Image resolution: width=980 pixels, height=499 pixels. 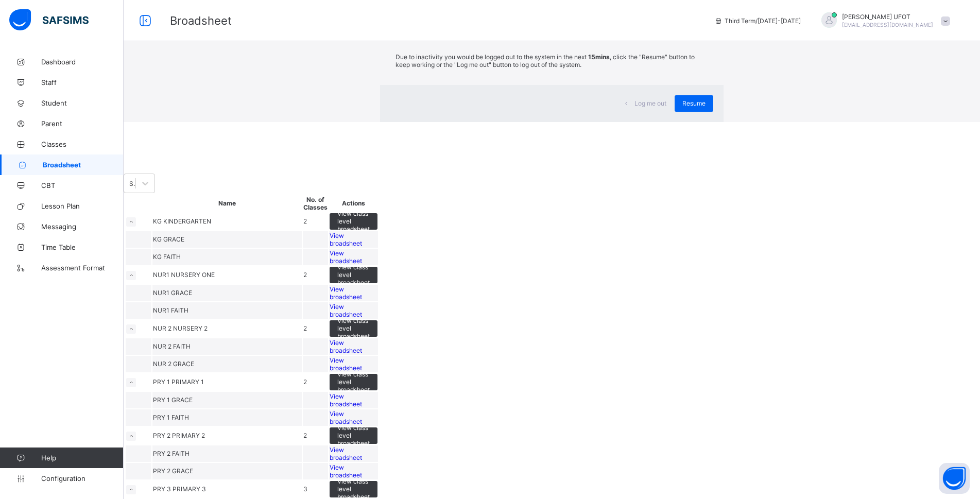 What do you see at coordinates (82, 123) in the screenshot?
I see `span: Parent` at bounding box center [82, 123].